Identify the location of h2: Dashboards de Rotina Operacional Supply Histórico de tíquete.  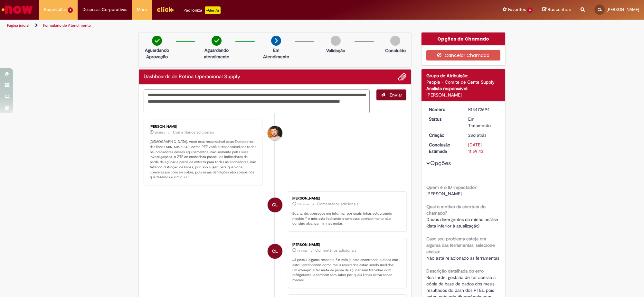
(192, 77).